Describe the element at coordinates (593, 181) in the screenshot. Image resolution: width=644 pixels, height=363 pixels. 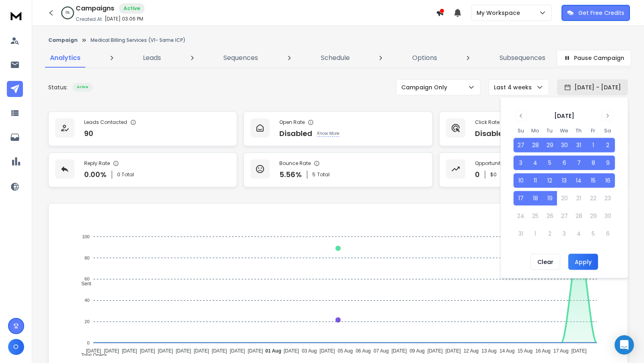
I see `button: 15` at that location.